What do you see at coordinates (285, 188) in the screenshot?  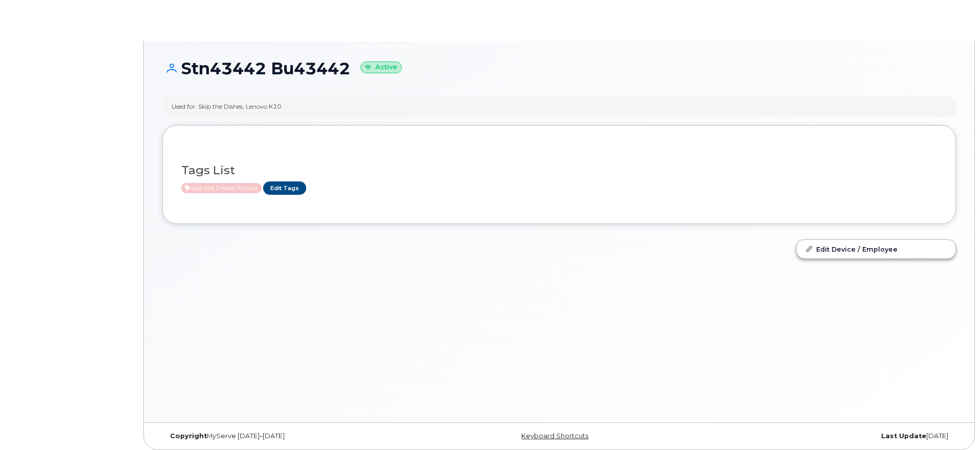 I see `a: Edit Tags` at bounding box center [285, 188].